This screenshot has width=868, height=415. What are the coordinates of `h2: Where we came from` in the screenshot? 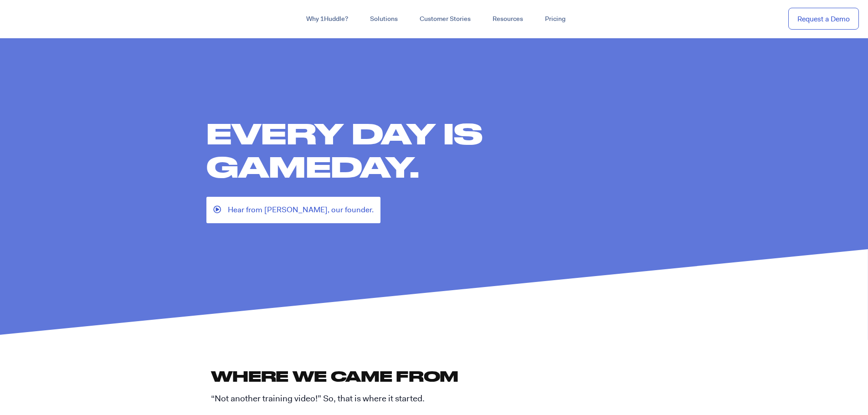 It's located at (434, 376).